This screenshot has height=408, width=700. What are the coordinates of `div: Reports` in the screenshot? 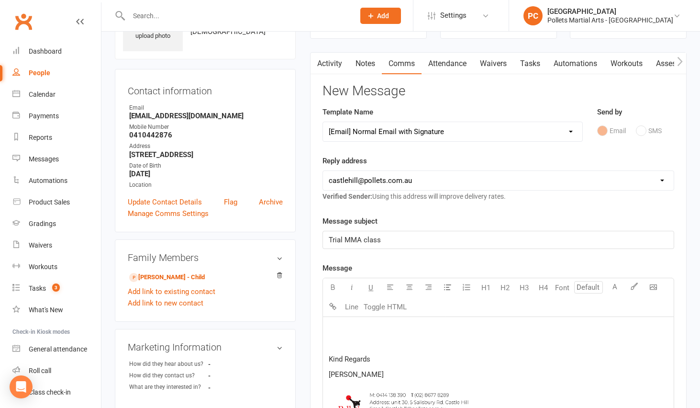 It's located at (40, 137).